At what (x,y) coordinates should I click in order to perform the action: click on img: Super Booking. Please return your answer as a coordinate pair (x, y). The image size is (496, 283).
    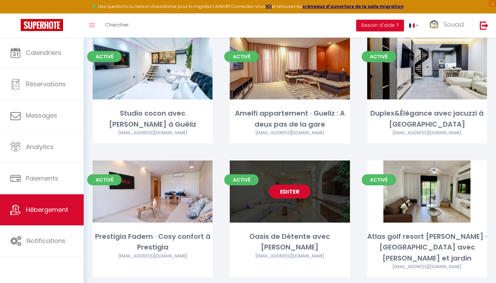
    Looking at the image, I should click on (42, 25).